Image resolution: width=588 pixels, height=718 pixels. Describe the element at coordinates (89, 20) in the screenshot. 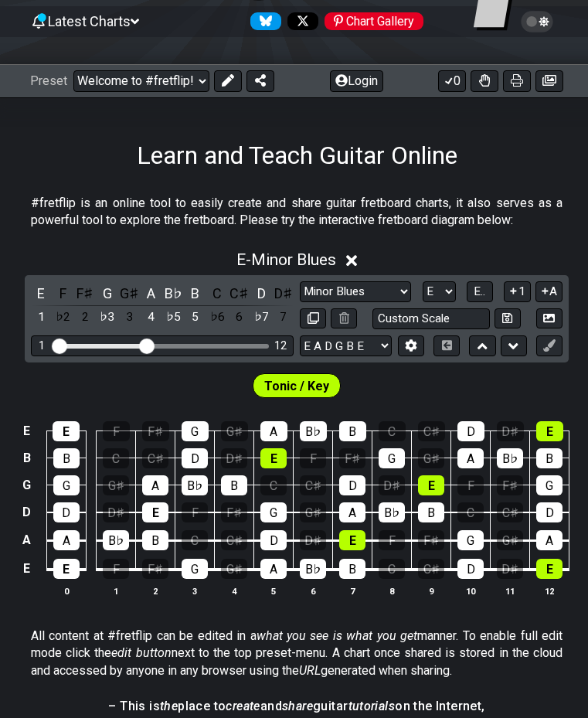

I see `span: Latest Charts` at that location.